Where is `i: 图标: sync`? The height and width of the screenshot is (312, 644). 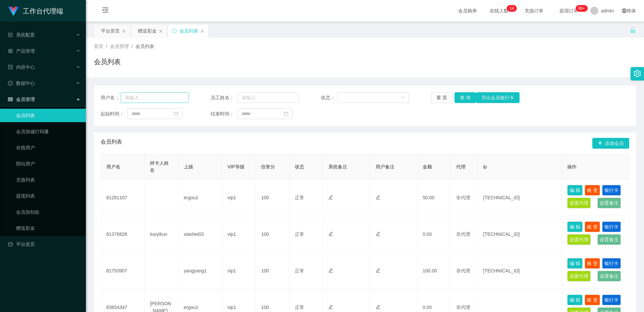
i: 图标: sync is located at coordinates (174, 31).